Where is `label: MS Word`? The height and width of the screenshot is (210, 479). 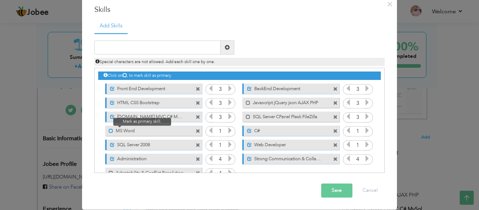
label: MS Word is located at coordinates (149, 130).